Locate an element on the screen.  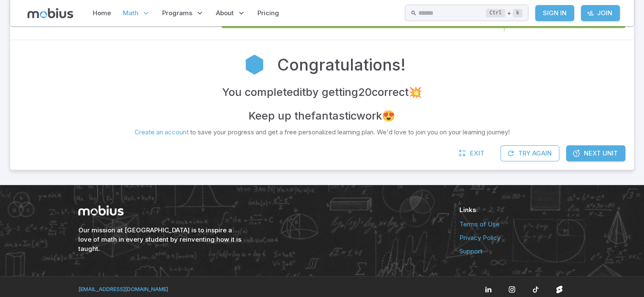
span: Next Unit is located at coordinates (600, 153).